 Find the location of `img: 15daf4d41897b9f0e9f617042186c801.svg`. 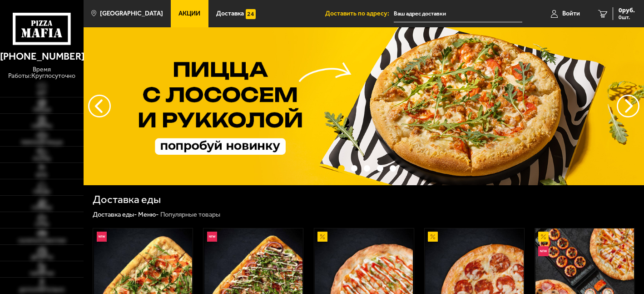

img: 15daf4d41897b9f0e9f617042186c801.svg is located at coordinates (251, 14).